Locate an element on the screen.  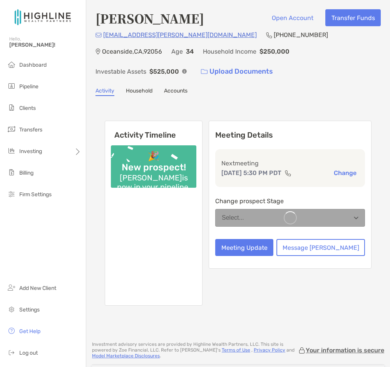
p: Household Income is located at coordinates (229, 51).